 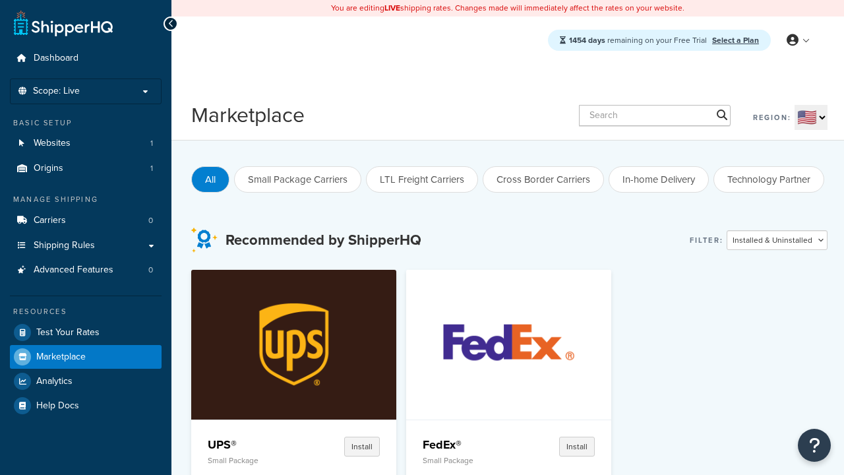 I want to click on a: Origins1, so click(x=86, y=168).